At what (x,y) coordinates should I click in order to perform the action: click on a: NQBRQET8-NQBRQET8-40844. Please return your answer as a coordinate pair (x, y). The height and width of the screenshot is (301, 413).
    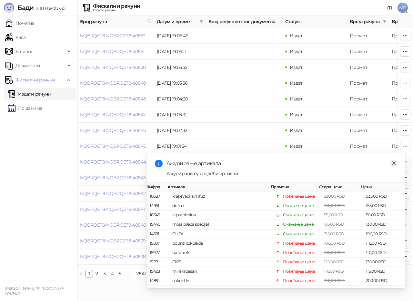
    Looking at the image, I should click on (113, 162).